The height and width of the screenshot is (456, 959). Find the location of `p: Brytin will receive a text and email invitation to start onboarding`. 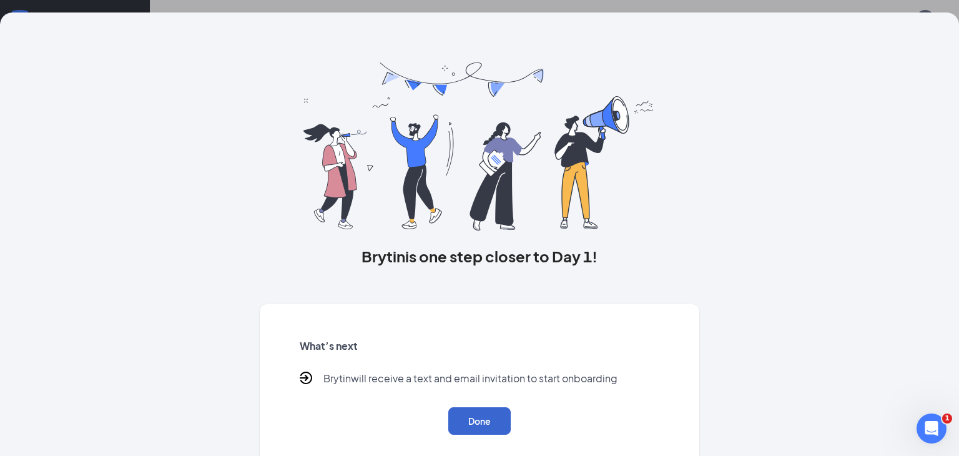

p: Brytin will receive a text and email invitation to start onboarding is located at coordinates (470, 379).